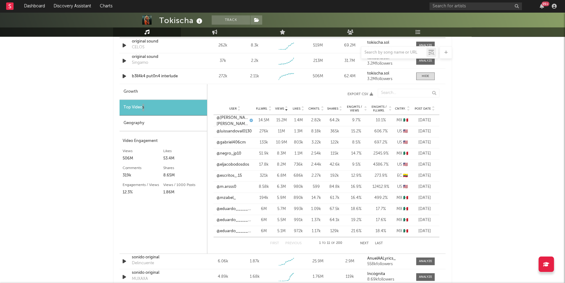 The width and height of the screenshot is (565, 283). What do you see at coordinates (356, 120) in the screenshot?
I see `div: 9.7 %` at bounding box center [356, 120].